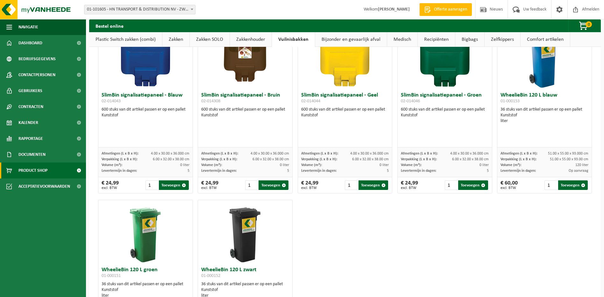 The width and height of the screenshot is (604, 297). I want to click on a: Zelfkippers, so click(502, 39).